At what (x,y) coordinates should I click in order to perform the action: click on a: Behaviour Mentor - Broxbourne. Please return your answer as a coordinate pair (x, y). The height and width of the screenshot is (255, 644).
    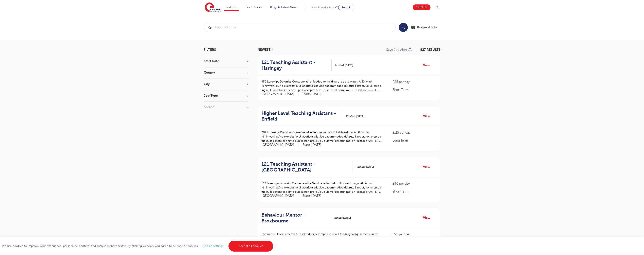
    Looking at the image, I should click on (295, 218).